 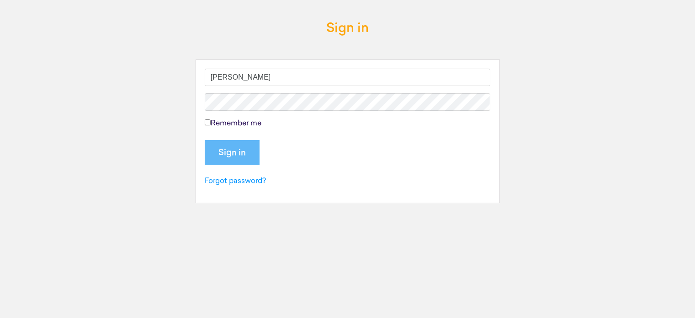 What do you see at coordinates (235, 181) in the screenshot?
I see `a: Forgot password?` at bounding box center [235, 181].